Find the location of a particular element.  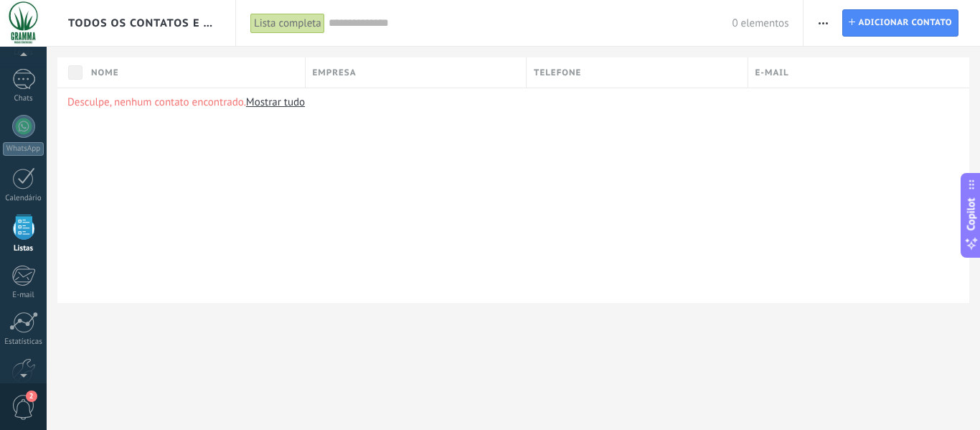

div: Lista completa is located at coordinates (287, 23).